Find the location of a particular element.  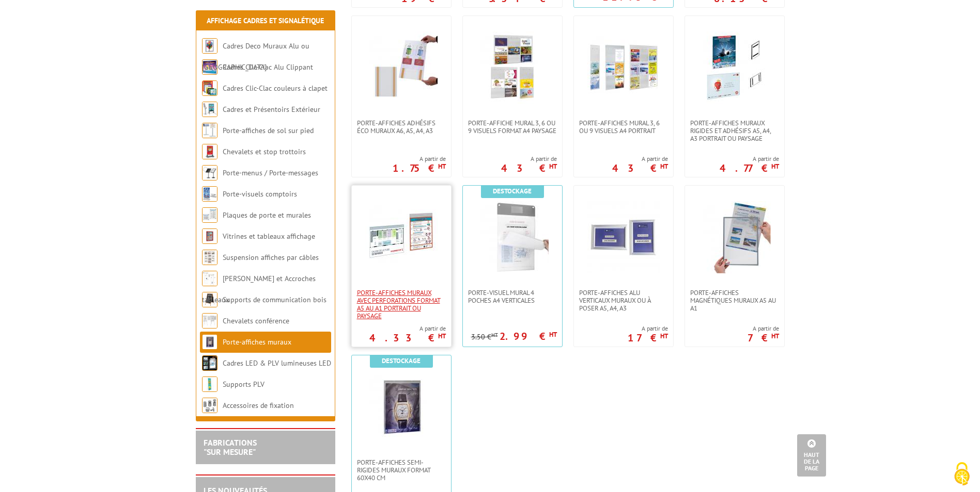

a: Affichage Cadres et Signalétique is located at coordinates (265, 21).